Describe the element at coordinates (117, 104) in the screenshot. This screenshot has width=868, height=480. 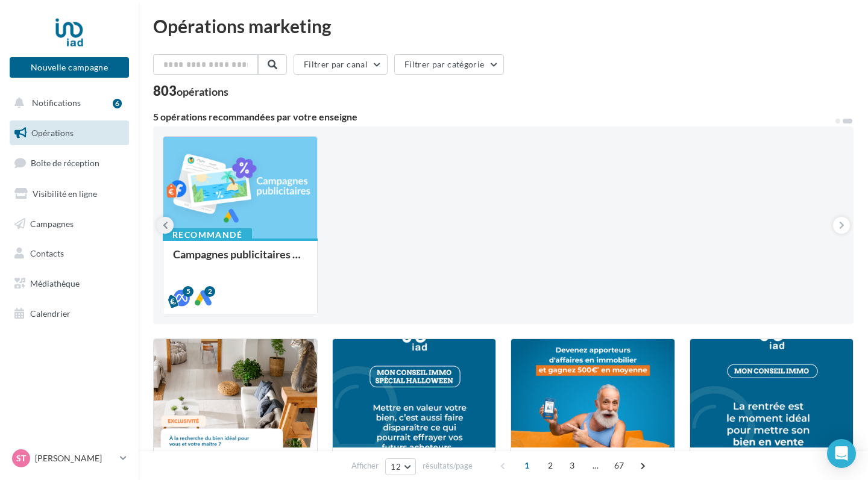
I see `div: 6` at that location.